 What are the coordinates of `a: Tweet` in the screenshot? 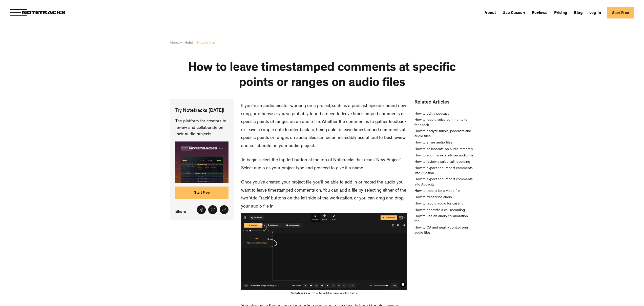 It's located at (212, 210).